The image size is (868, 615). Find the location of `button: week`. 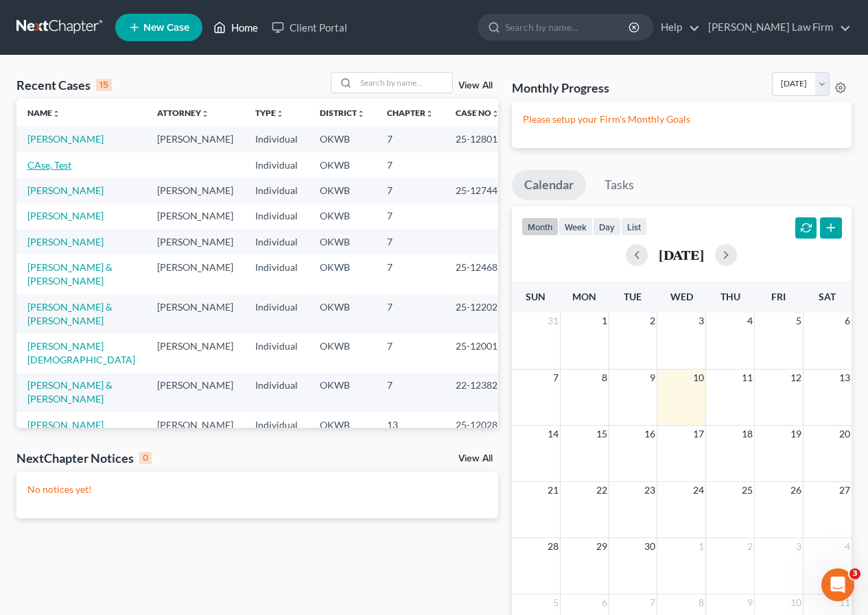

button: week is located at coordinates (575, 226).